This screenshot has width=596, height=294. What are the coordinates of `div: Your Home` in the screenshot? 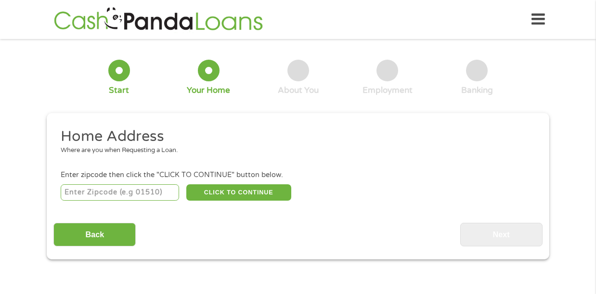 It's located at (209, 91).